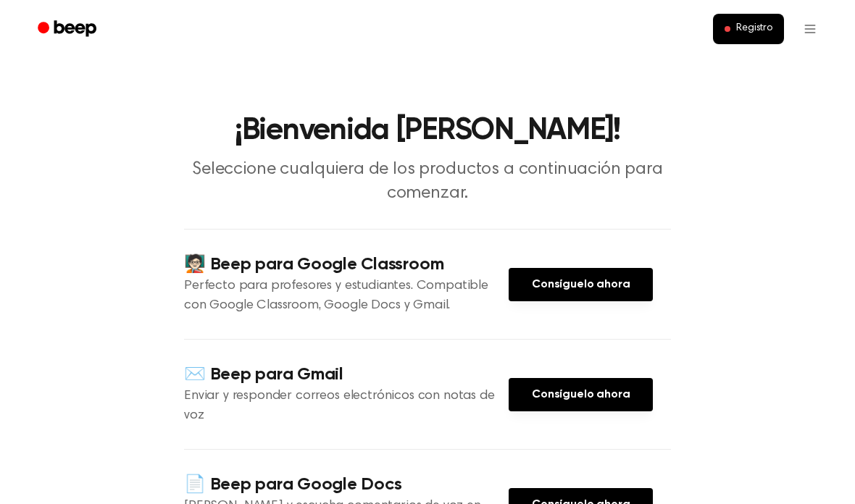 The width and height of the screenshot is (855, 504). What do you see at coordinates (810, 29) in the screenshot?
I see `button: Abrir menú` at bounding box center [810, 29].